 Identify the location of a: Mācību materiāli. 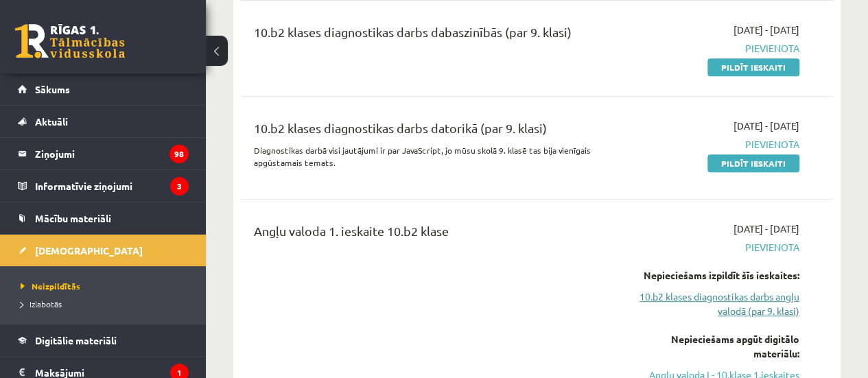
(103, 218).